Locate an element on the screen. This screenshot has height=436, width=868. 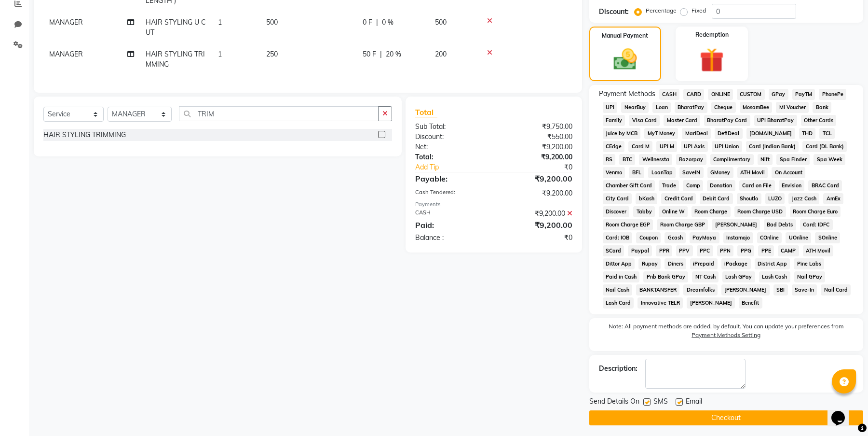
span: HAIR STYLING U CUT is located at coordinates (175, 27).